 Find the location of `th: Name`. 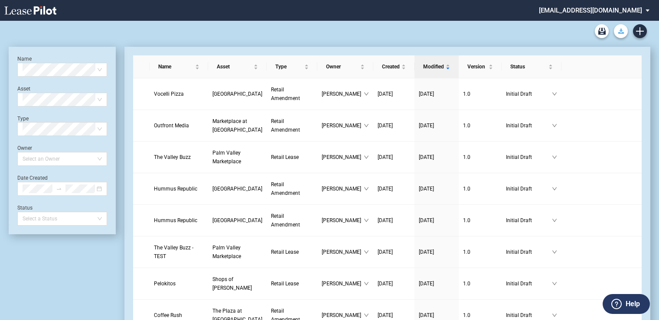

th: Name is located at coordinates (179, 67).